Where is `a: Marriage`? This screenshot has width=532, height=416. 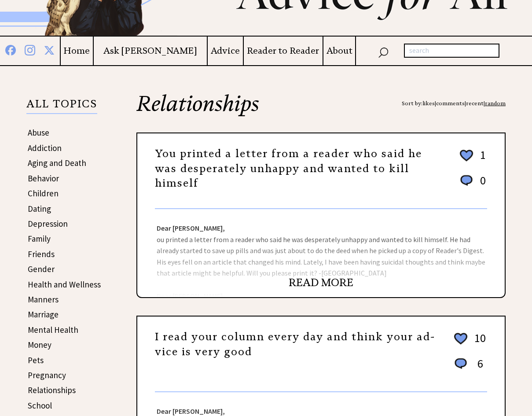
a: Marriage is located at coordinates (43, 314).